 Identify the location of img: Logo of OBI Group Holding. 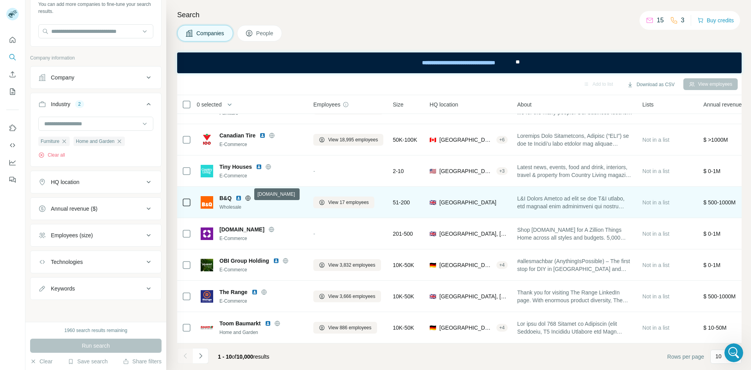
(207, 265).